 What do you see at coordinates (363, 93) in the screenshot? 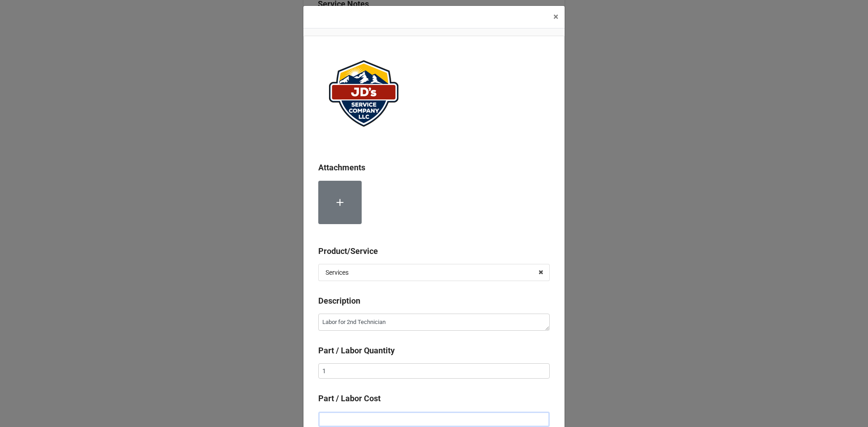
I see `img: ePqffAuANl%2FJDServiceCoLogo_website.png` at bounding box center [363, 93].